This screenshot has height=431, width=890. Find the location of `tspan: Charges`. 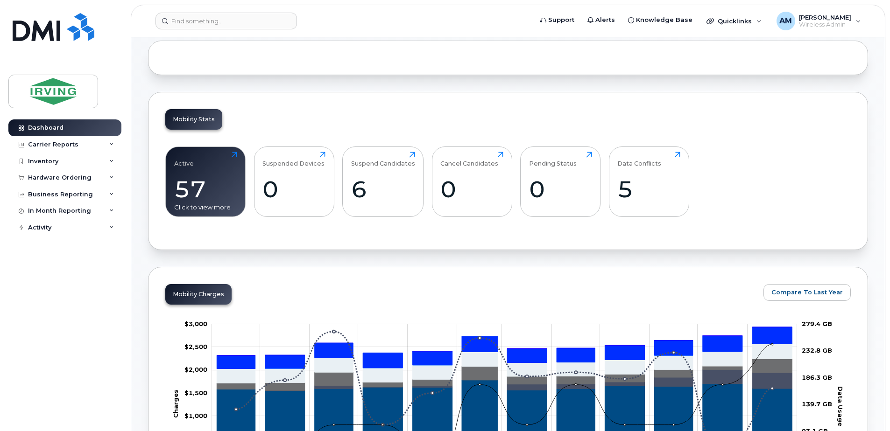

tspan: Charges is located at coordinates (175, 404).